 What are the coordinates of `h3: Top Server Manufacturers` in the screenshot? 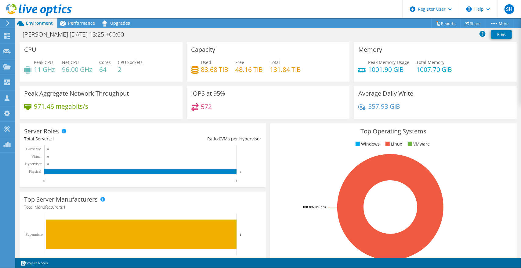 It's located at (61, 200).